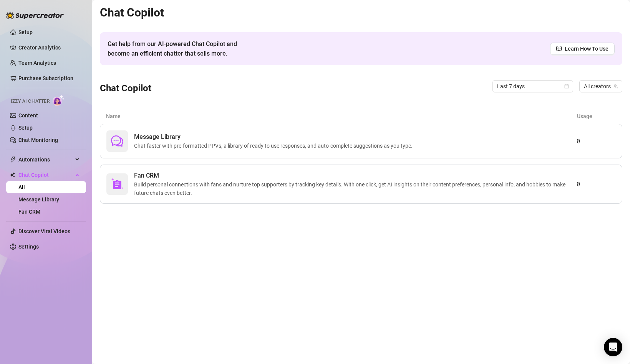  What do you see at coordinates (30, 212) in the screenshot?
I see `a: Fan CRM` at bounding box center [30, 212].